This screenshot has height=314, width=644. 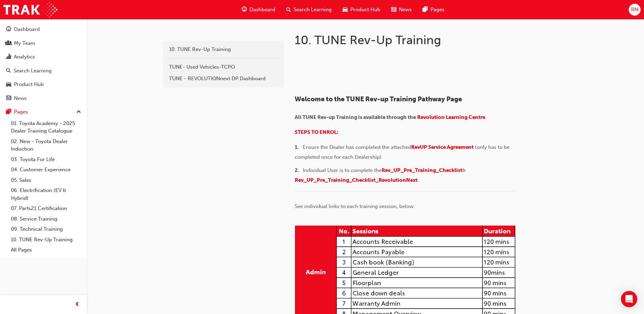 What do you see at coordinates (43, 71) in the screenshot?
I see `a: Search Learning` at bounding box center [43, 71].